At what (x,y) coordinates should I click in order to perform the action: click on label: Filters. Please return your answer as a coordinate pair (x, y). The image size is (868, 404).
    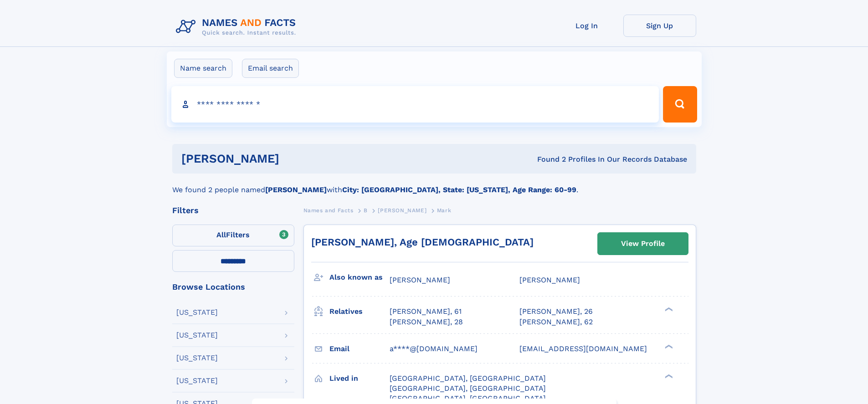
    Looking at the image, I should click on (234, 236).